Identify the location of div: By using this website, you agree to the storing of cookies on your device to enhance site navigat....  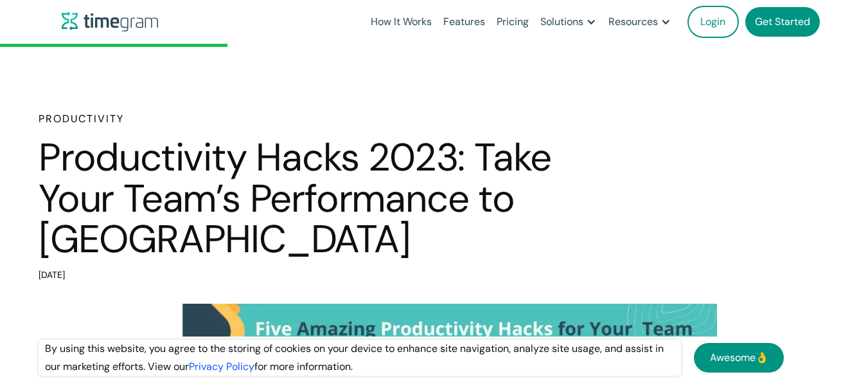
(360, 357).